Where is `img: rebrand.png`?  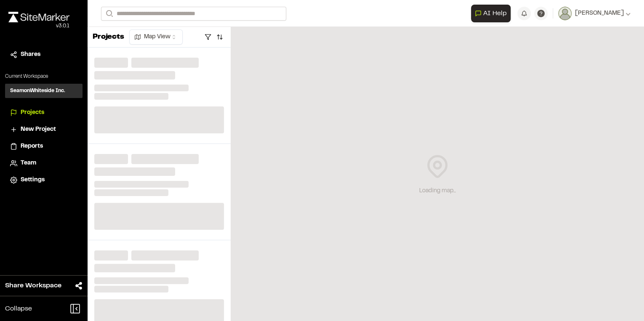
img: rebrand.png is located at coordinates (39, 17).